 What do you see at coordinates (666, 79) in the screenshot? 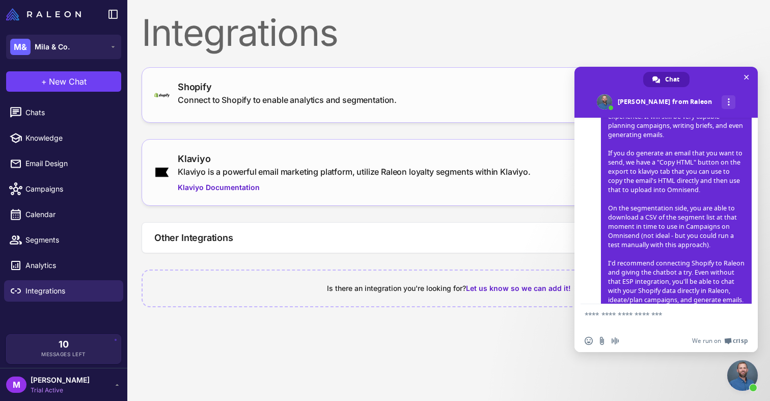
I see `a: Chat` at bounding box center [666, 79].